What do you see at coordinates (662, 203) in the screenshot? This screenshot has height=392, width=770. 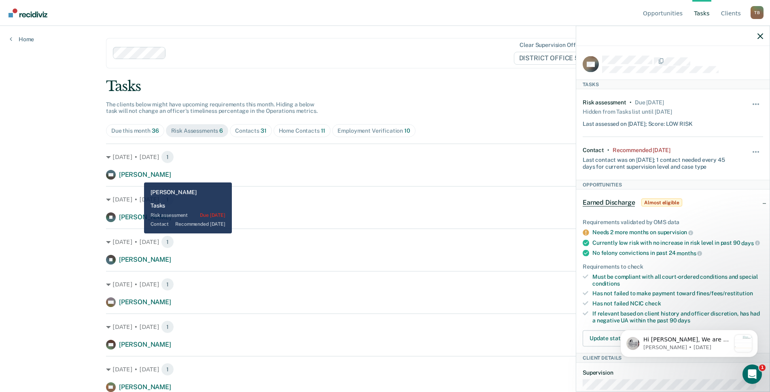 I see `span: Almost eligible` at bounding box center [662, 203].